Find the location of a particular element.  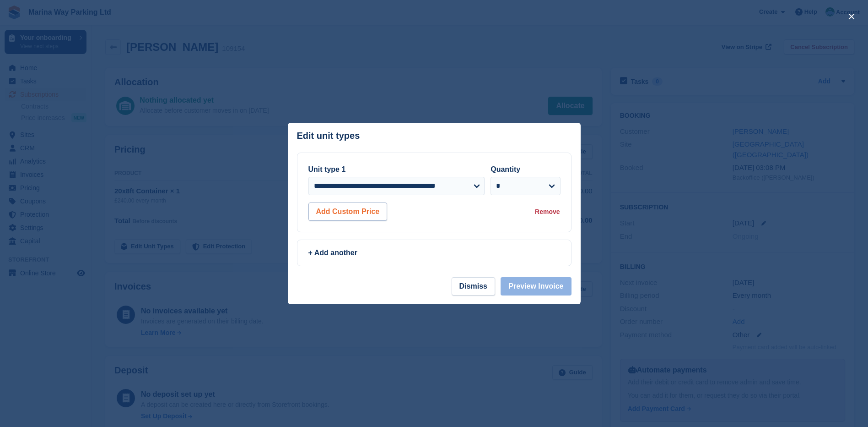

div: + Add another is located at coordinates (434, 253).